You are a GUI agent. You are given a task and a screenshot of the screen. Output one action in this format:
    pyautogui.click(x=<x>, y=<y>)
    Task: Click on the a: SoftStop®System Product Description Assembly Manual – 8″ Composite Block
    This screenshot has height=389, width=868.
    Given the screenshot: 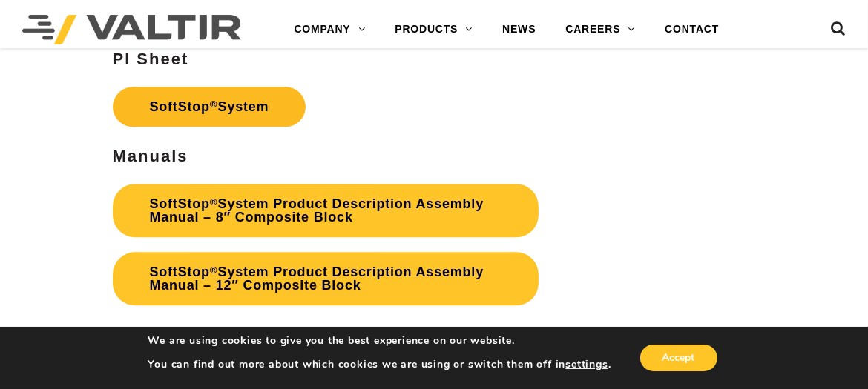 What is the action you would take?
    pyautogui.click(x=326, y=211)
    